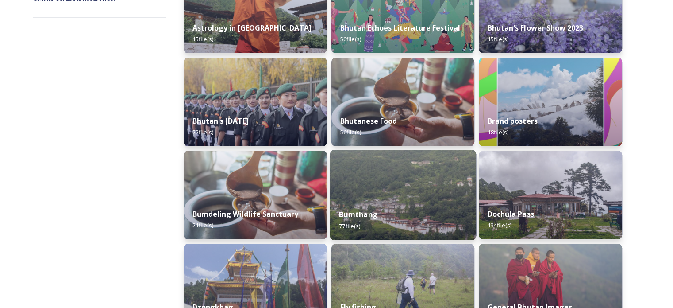  I want to click on img: Bumdeling%2520090723%2520by%2520Amp%2520Sripimanwat-4%25202.jpg, so click(255, 195).